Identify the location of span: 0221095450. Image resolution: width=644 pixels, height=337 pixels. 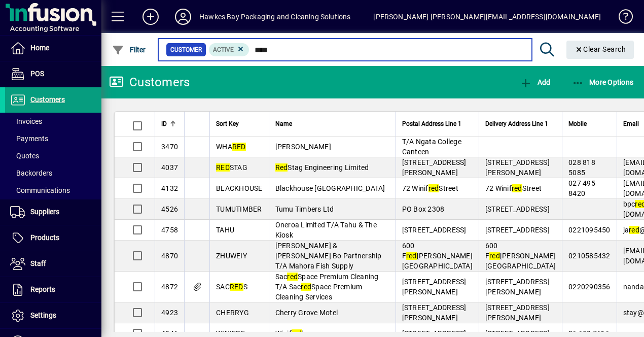
(589, 230).